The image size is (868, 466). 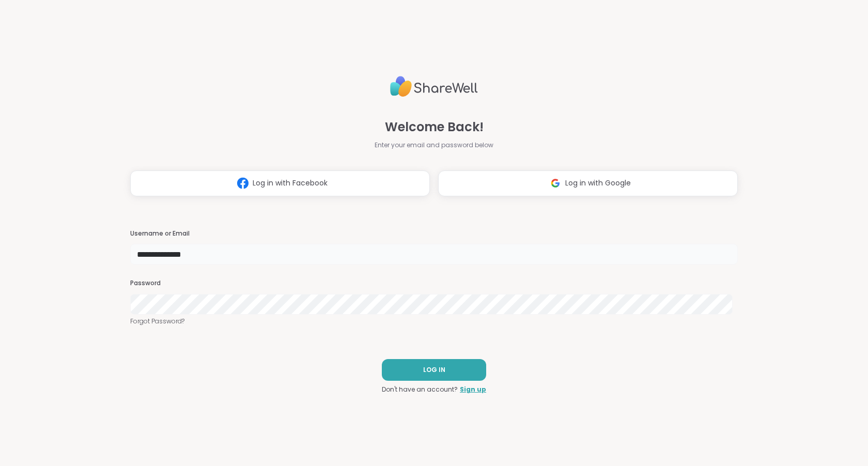 What do you see at coordinates (434, 370) in the screenshot?
I see `span: LOG IN` at bounding box center [434, 370].